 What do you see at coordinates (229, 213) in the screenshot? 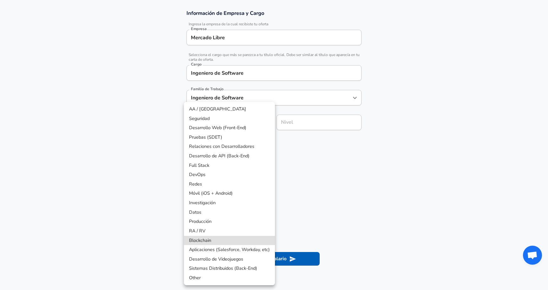
I see `li: Datos` at bounding box center [229, 213].